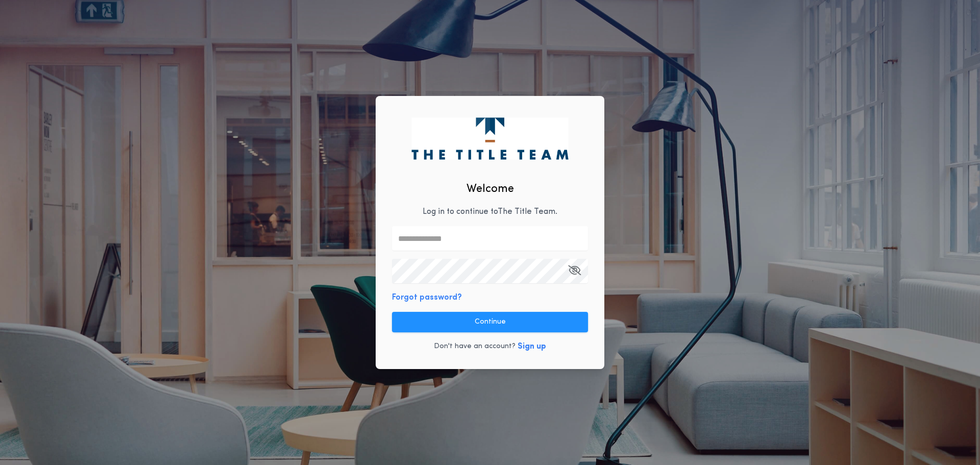 This screenshot has width=980, height=465. What do you see at coordinates (490, 322) in the screenshot?
I see `button: Continue` at bounding box center [490, 322].